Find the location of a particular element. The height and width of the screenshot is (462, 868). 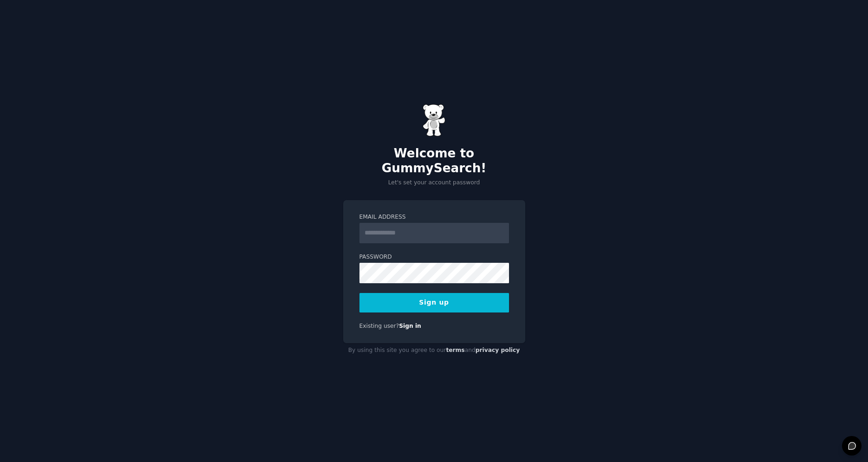

a: Sign in is located at coordinates (410, 326).